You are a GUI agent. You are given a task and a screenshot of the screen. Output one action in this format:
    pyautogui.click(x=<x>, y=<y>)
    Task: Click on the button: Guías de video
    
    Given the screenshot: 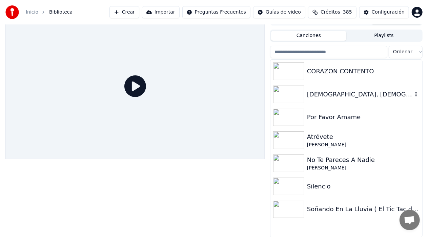 What is the action you would take?
    pyautogui.click(x=280, y=12)
    